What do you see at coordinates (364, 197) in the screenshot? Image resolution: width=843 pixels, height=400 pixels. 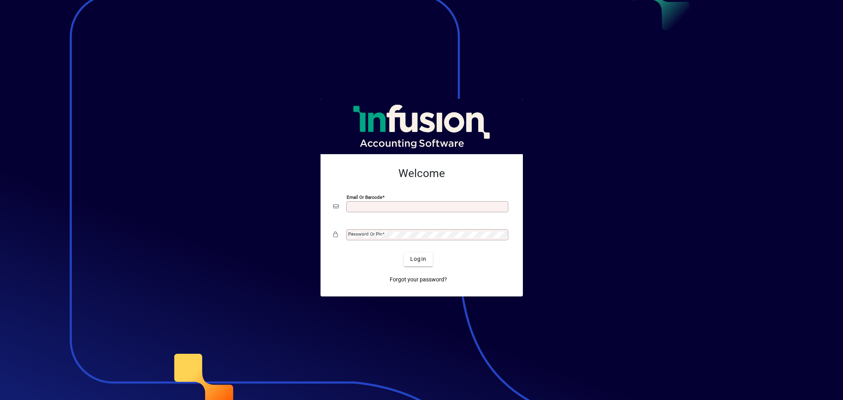 I see `mat-label: Email or Barcode` at bounding box center [364, 197].